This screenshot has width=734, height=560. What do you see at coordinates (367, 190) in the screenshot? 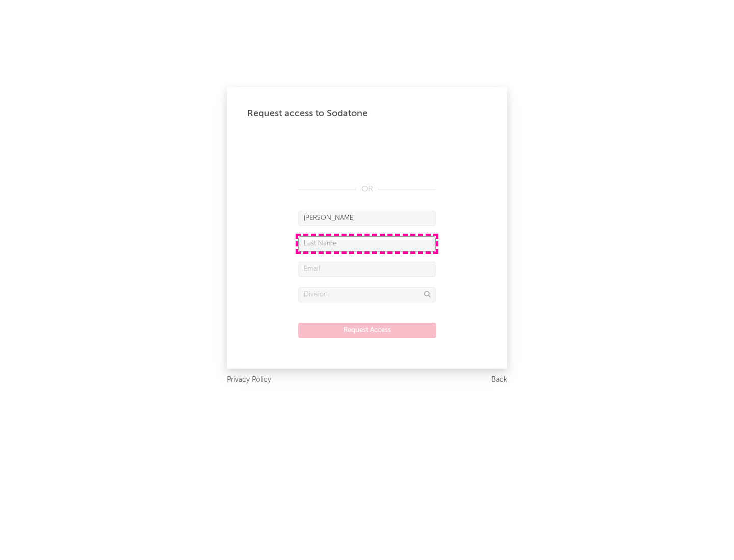
I see `div: OR` at bounding box center [367, 190].